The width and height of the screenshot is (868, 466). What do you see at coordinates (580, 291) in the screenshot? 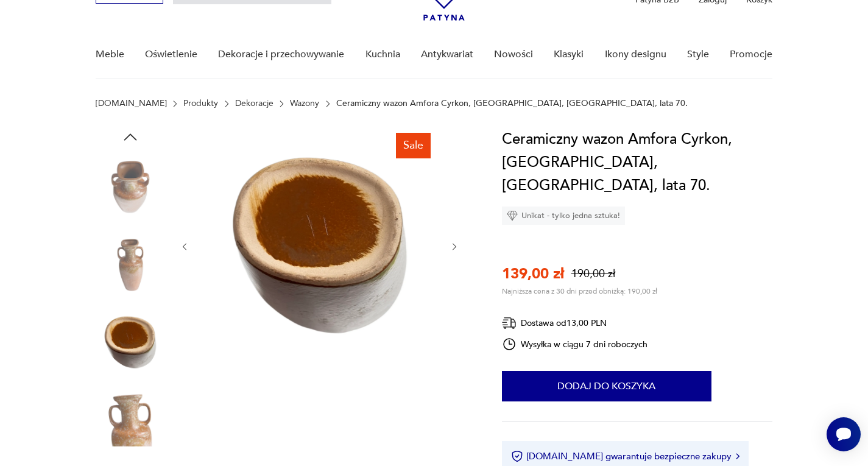
I see `p: Najniższa cena z 30 dni przed obniżką: 190,00 zł` at bounding box center [580, 291].